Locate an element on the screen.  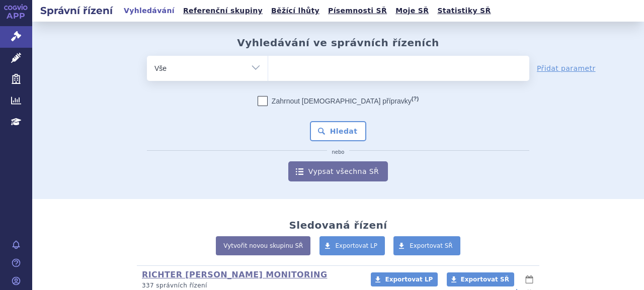
a: Moje SŘ is located at coordinates (412, 11).